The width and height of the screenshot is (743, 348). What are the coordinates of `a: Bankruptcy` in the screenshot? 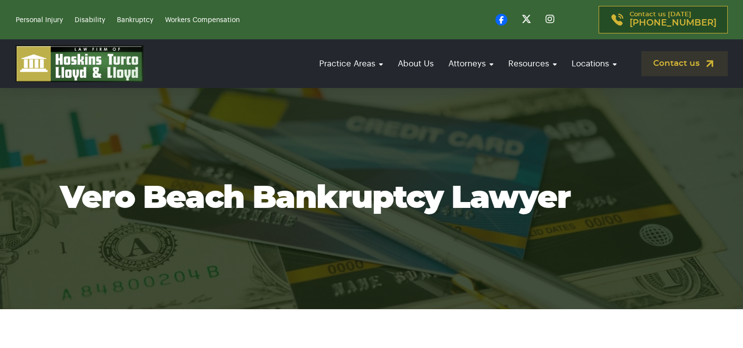 It's located at (135, 20).